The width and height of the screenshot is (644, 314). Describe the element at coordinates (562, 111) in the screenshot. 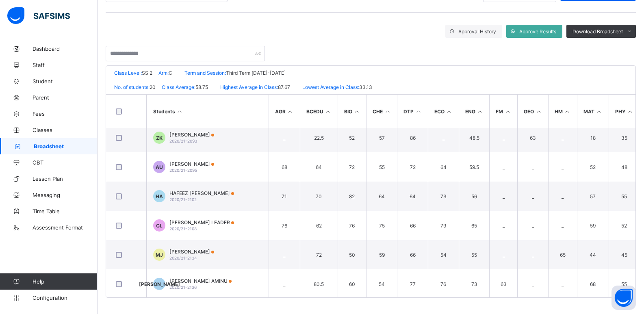

I see `th: HM` at that location.